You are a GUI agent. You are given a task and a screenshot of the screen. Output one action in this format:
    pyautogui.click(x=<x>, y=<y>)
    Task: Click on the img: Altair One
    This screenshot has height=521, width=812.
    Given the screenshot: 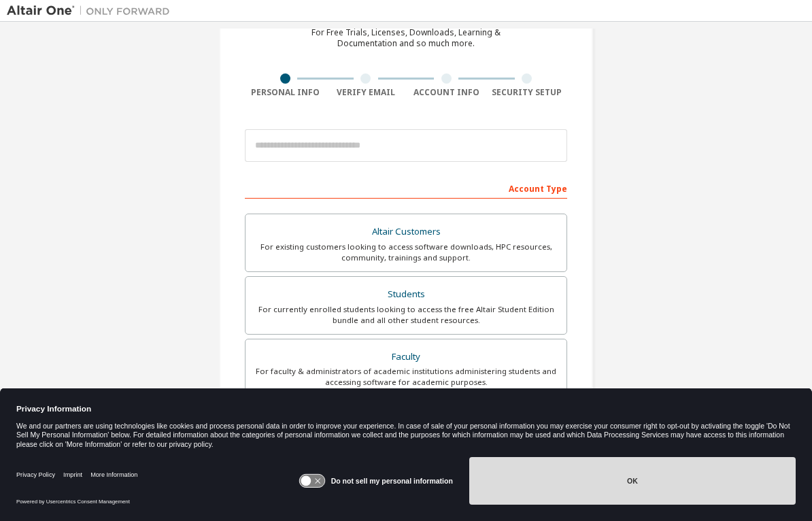 What is the action you would take?
    pyautogui.click(x=92, y=11)
    